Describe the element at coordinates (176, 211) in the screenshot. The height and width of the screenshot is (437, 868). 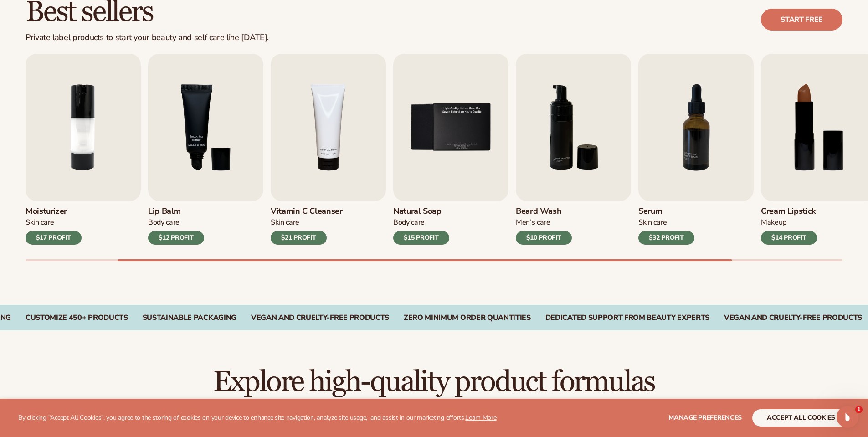
I see `h3: Lip Balm` at that location.